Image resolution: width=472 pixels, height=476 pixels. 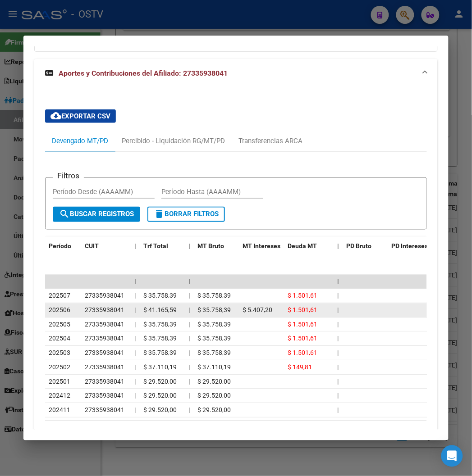 I want to click on h3: Filtros, so click(x=68, y=176).